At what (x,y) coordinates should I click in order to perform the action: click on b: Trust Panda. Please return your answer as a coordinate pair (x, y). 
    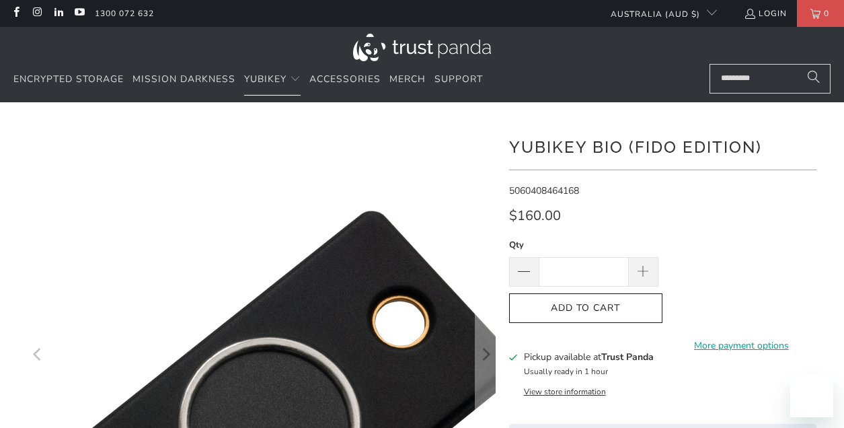
    Looking at the image, I should click on (627, 356).